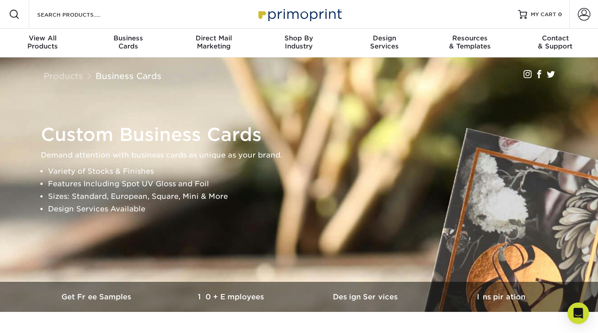 The width and height of the screenshot is (598, 333). Describe the element at coordinates (299, 14) in the screenshot. I see `img: Primoprint` at that location.